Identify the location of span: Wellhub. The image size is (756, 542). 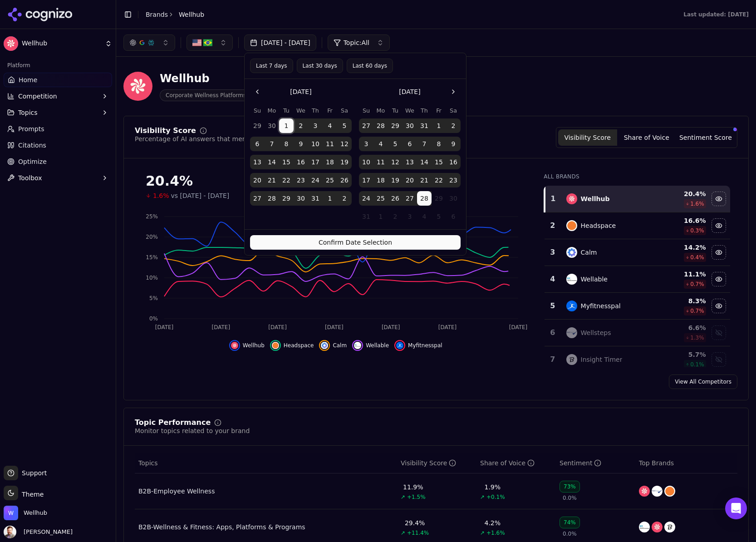
(254, 346).